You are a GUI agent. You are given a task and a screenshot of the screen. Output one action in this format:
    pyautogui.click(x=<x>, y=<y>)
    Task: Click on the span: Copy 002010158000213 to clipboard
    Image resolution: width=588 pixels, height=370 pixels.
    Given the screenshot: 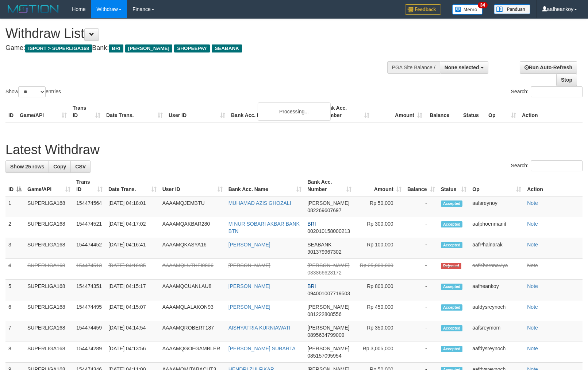 What is the action you would take?
    pyautogui.click(x=328, y=231)
    